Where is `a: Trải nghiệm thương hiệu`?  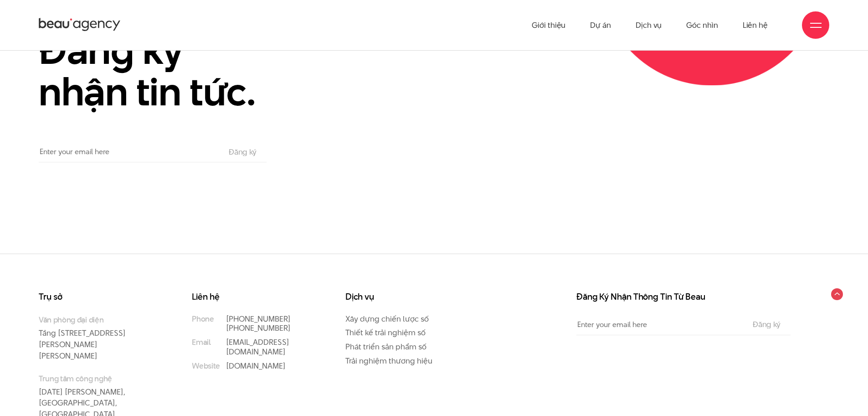
a: Trải nghiệm thương hiệu is located at coordinates (388, 361).